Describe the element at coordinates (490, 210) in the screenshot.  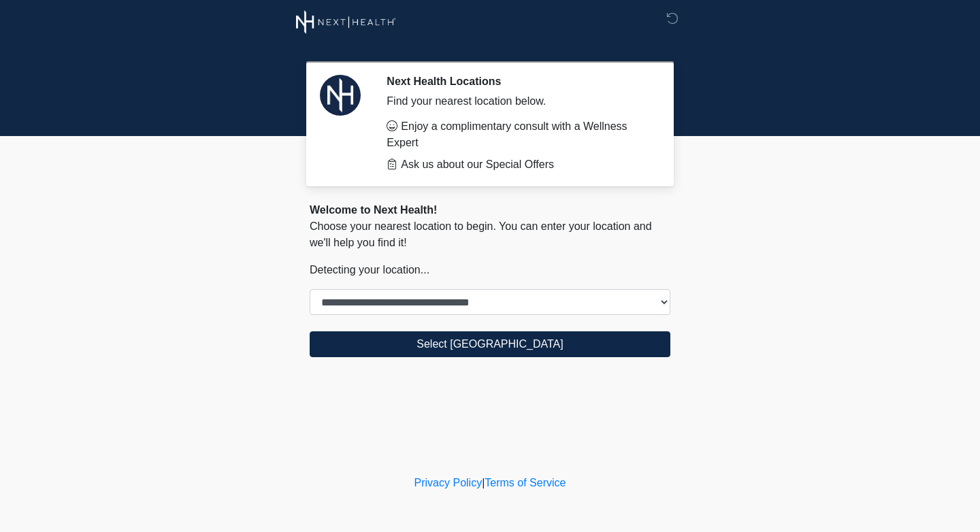
I see `div: Welcome to Next Health!` at that location.